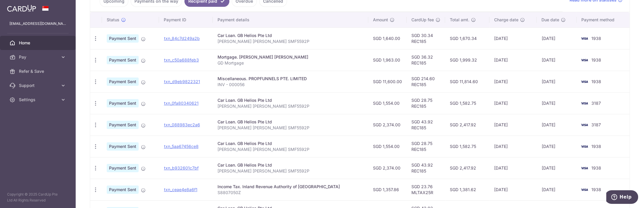 The width and height of the screenshot is (644, 208). What do you see at coordinates (426, 59) in the screenshot?
I see `td: SGD 36.32 REC185` at bounding box center [426, 59].